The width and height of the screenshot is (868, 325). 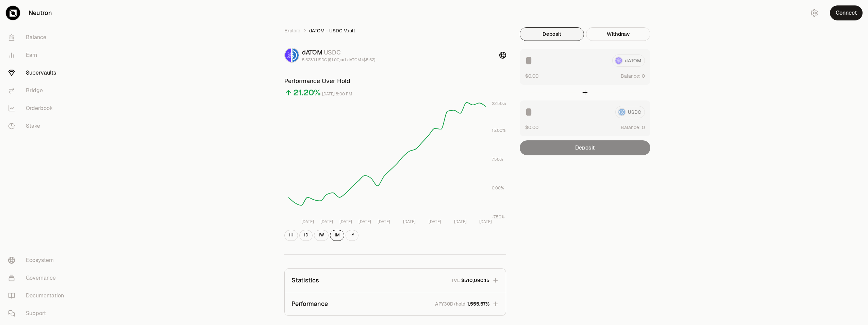 I want to click on p: Statistics, so click(x=305, y=281).